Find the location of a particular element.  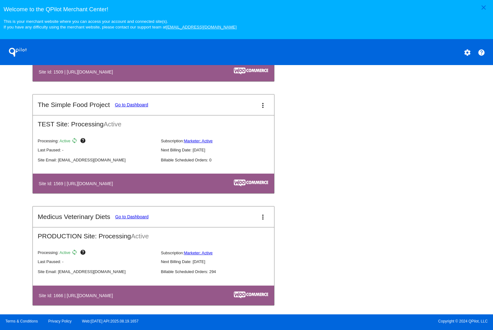

h2: PRODUCTION Site: Processing is located at coordinates (153, 233).